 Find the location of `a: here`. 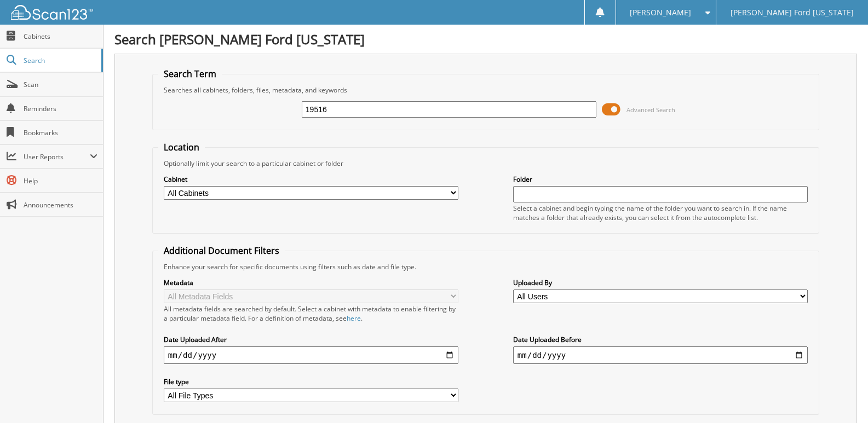

a: here is located at coordinates (354, 318).